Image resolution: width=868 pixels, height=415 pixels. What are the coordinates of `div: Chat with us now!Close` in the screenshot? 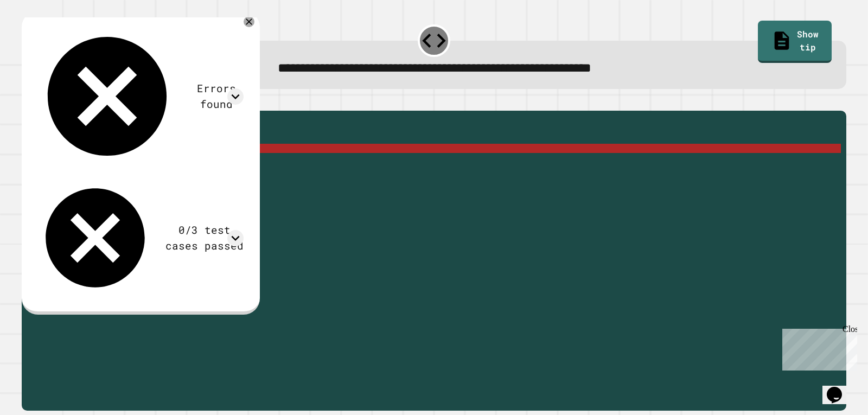 It's located at (39, 36).